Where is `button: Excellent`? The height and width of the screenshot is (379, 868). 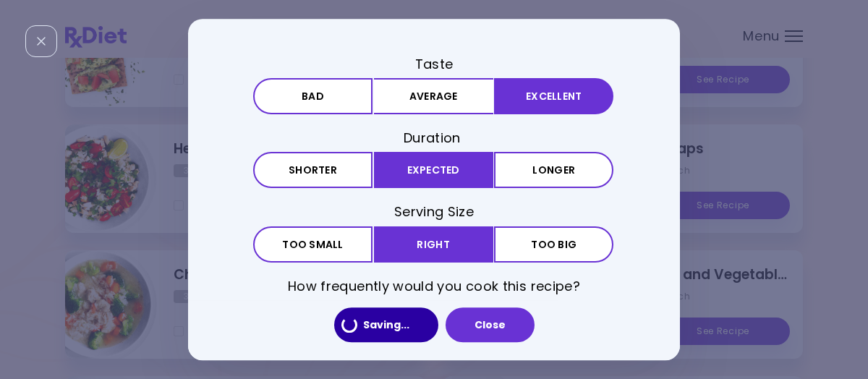
button: Excellent is located at coordinates (553, 96).